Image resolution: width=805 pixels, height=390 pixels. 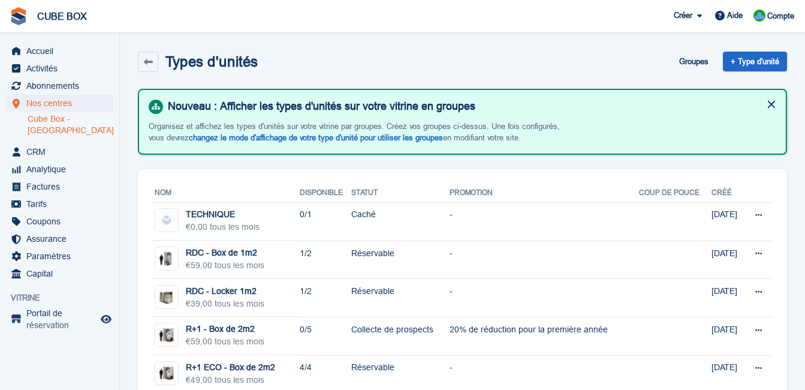 I want to click on div: R+1 - Box de 2m2, so click(x=225, y=329).